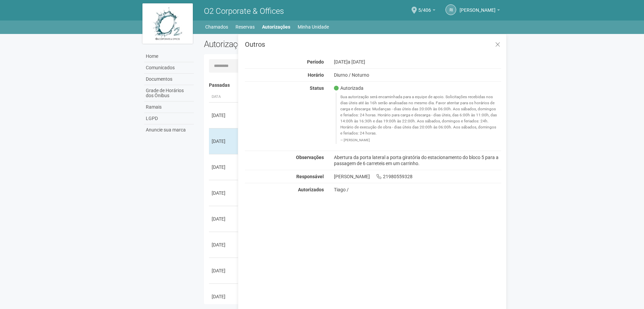  Describe the element at coordinates (169, 130) in the screenshot. I see `a: Anuncie sua marca` at that location.